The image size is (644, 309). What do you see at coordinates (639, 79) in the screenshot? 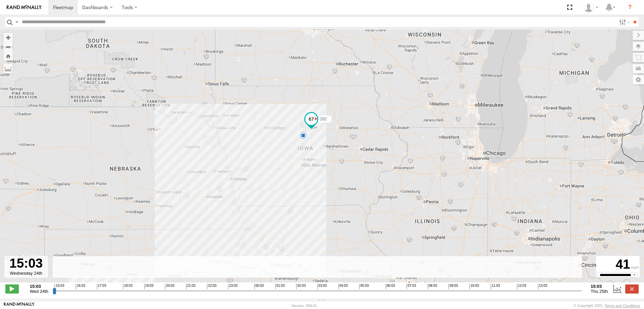
I see `label: Map Settings` at bounding box center [639, 79].